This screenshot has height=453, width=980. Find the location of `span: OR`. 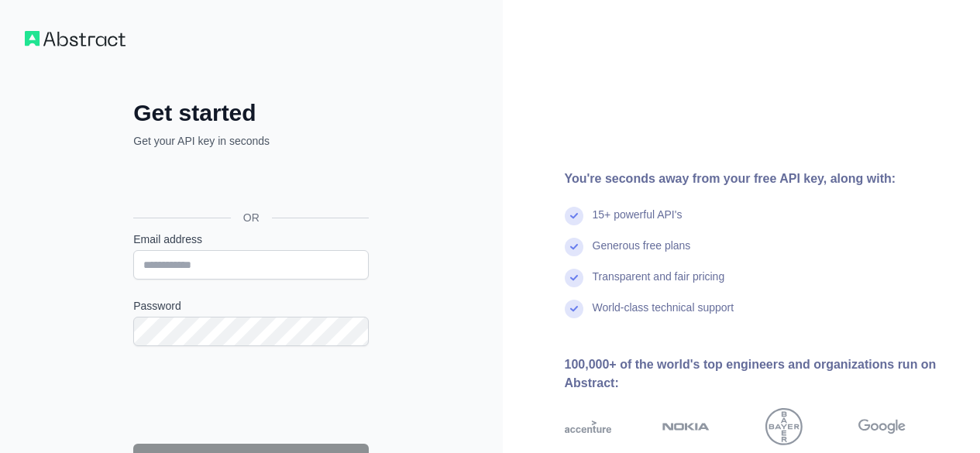

span: OR is located at coordinates (251, 218).